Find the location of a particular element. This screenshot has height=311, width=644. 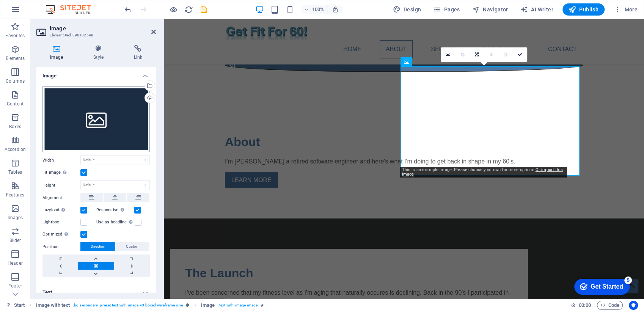

h4: Style is located at coordinates (100, 53).